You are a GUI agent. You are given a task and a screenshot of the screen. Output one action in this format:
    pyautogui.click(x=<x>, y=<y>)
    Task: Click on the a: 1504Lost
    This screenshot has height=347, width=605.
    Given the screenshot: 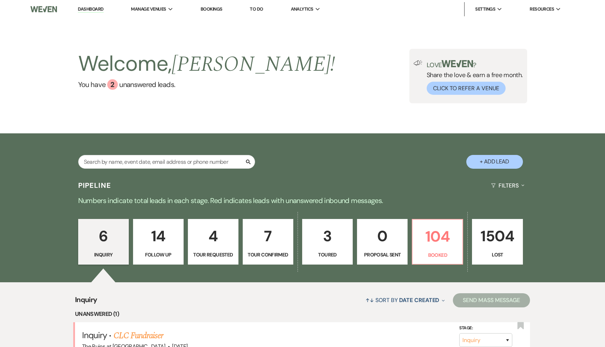 What is the action you would take?
    pyautogui.click(x=497, y=242)
    